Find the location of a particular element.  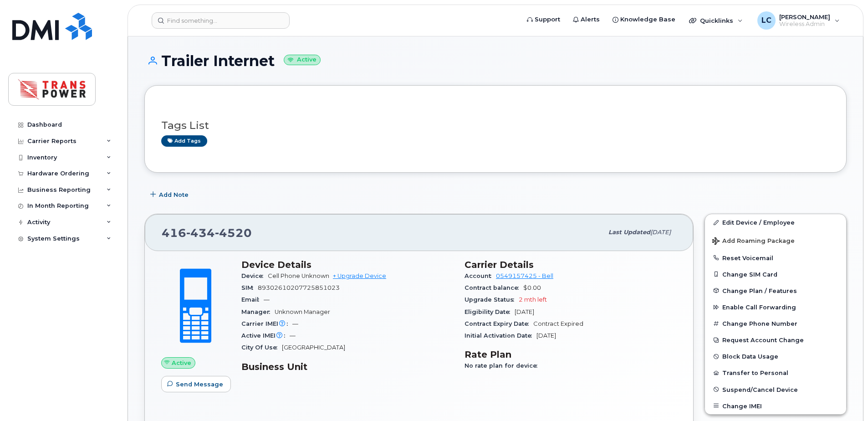

h3: Rate Plan is located at coordinates (571, 354).